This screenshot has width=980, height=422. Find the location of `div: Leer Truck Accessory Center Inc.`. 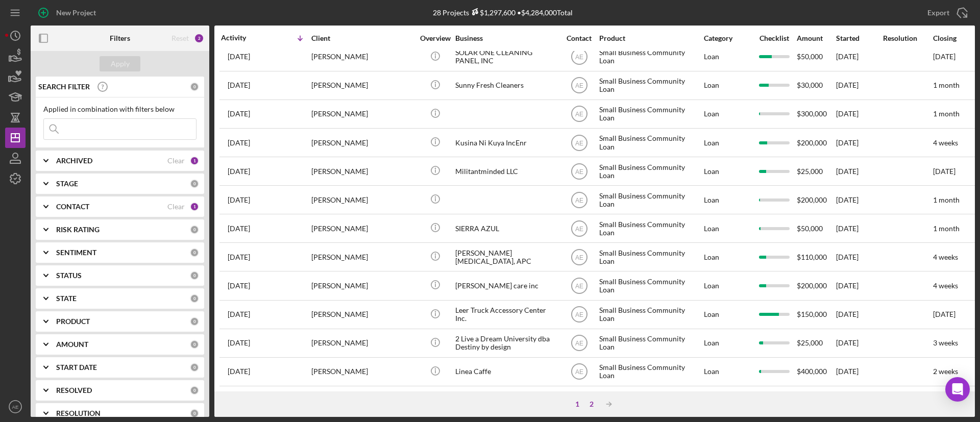

div: Leer Truck Accessory Center Inc. is located at coordinates (506, 314).